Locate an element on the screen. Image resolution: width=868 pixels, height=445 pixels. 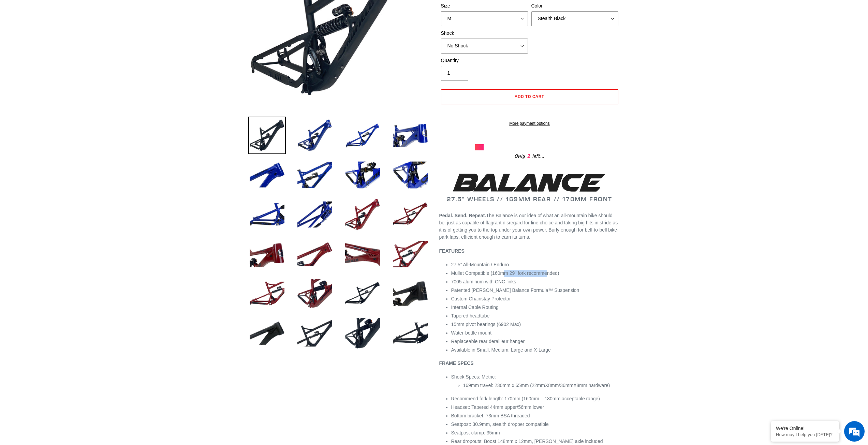
p: How may I help you today? is located at coordinates (805, 434).